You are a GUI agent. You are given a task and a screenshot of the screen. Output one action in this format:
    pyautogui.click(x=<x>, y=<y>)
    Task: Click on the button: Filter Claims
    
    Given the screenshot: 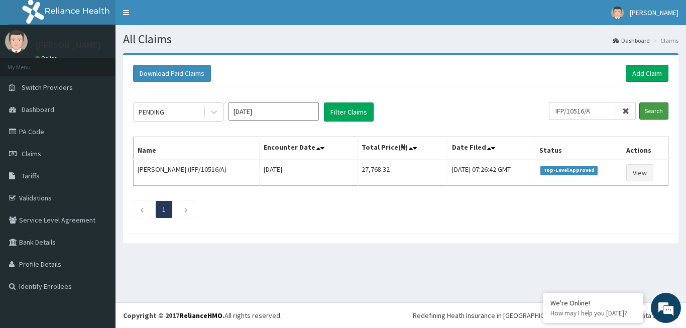 What is the action you would take?
    pyautogui.click(x=349, y=112)
    